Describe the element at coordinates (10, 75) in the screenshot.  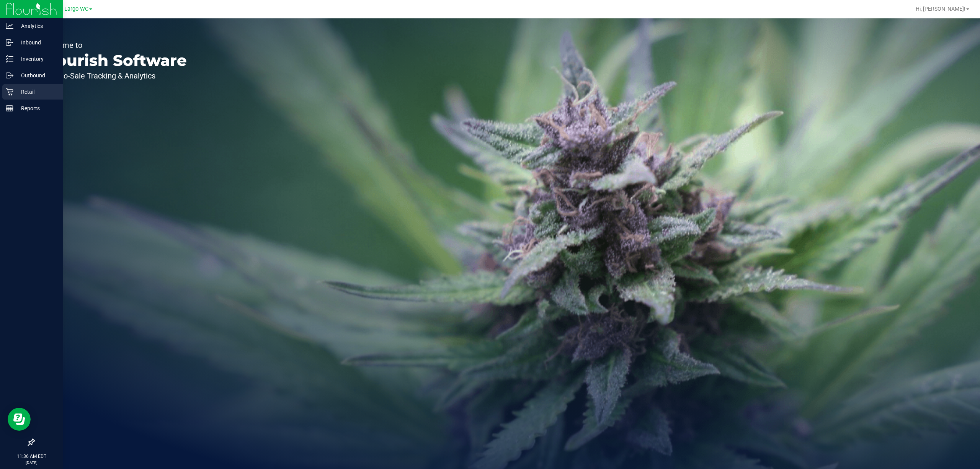
I see `inline-svg: Outbound` at that location.